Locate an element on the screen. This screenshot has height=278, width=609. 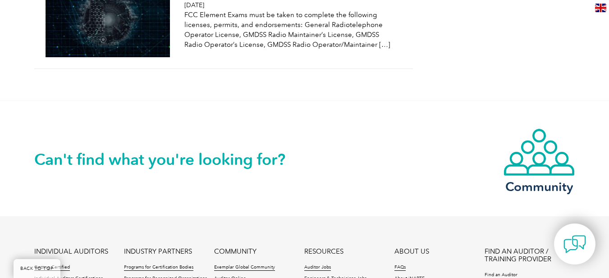
a: ABOUT US is located at coordinates (411, 251).